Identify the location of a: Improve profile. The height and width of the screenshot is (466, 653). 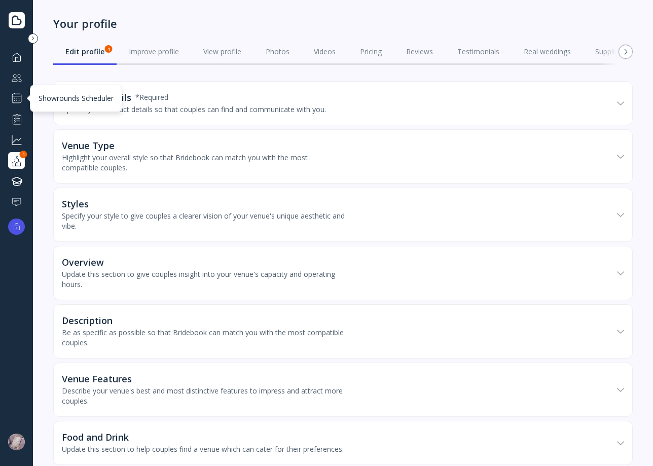
(154, 52).